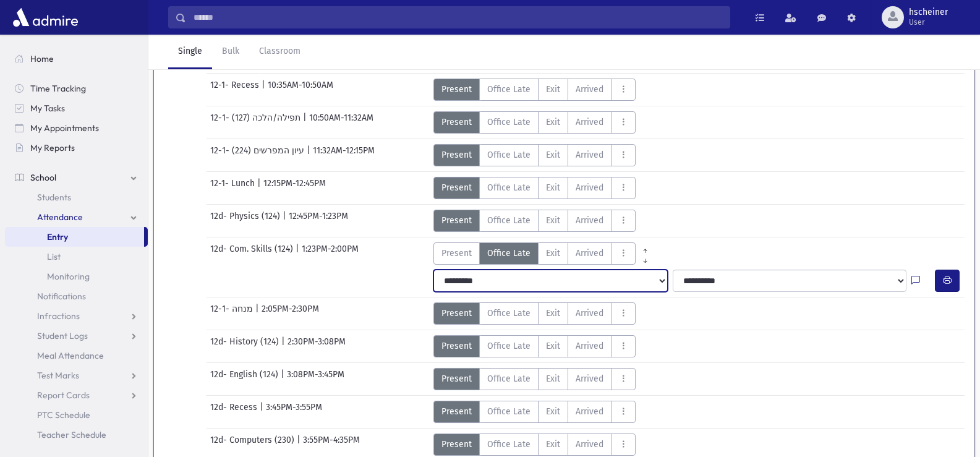 The image size is (980, 457). What do you see at coordinates (76, 89) in the screenshot?
I see `a: Time Tracking` at bounding box center [76, 89].